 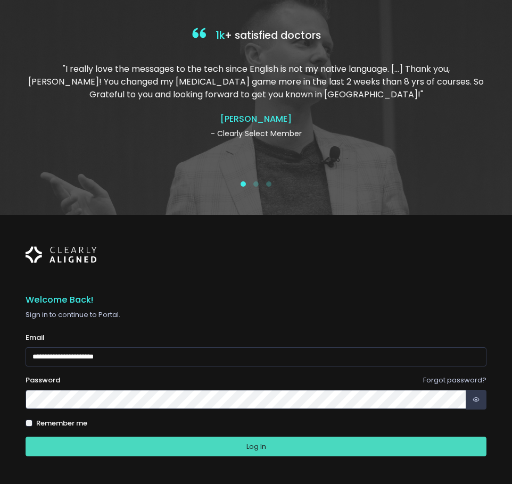 I want to click on p: - Clearly Select Member, so click(x=256, y=134).